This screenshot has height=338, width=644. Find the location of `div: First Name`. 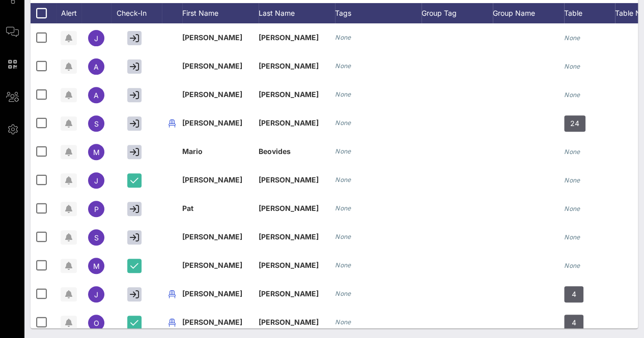

div: First Name is located at coordinates (220, 13).